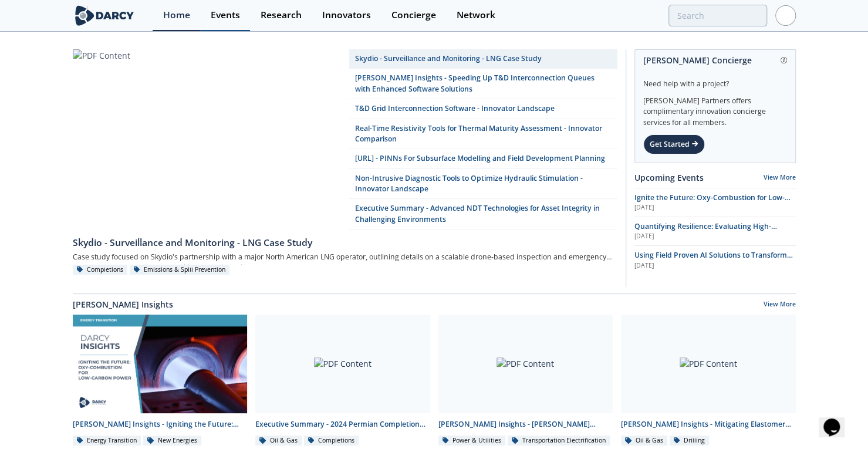 The height and width of the screenshot is (449, 868). What do you see at coordinates (345, 243) in the screenshot?
I see `div: Skydio - Surveillance and Monitoring - LNG Case Study` at bounding box center [345, 243].